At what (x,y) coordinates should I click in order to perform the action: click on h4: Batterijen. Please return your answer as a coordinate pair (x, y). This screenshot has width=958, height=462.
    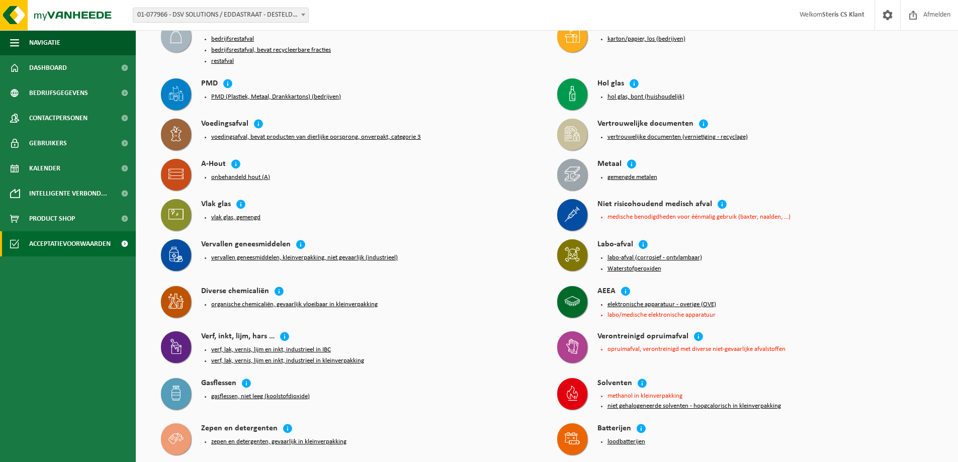
    Looking at the image, I should click on (614, 429).